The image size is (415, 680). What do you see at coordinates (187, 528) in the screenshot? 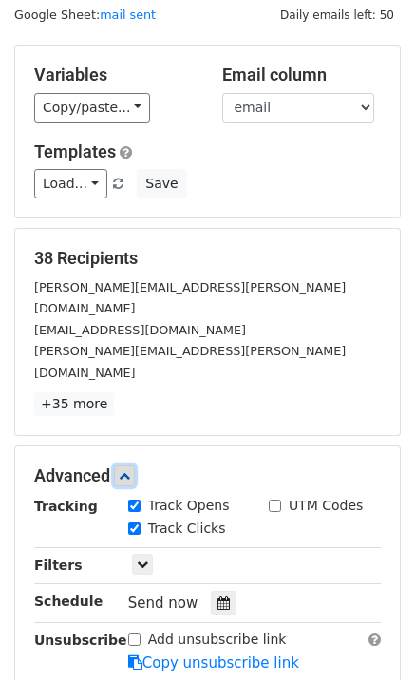
I see `label: Track Clicks` at bounding box center [187, 528].